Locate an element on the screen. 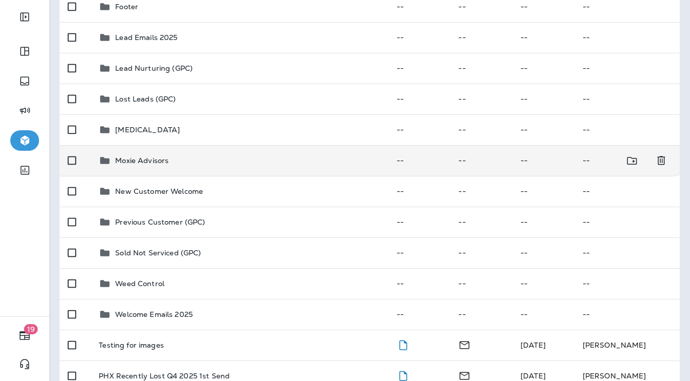  p: Weed Control is located at coordinates (140, 284).